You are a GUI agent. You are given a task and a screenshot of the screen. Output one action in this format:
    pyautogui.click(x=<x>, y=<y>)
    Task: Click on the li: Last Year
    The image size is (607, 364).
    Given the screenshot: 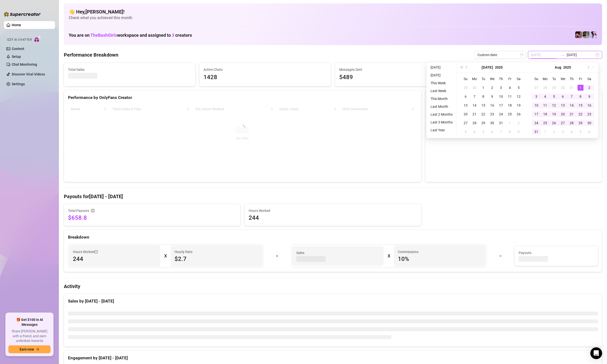 What is the action you would take?
    pyautogui.click(x=441, y=130)
    